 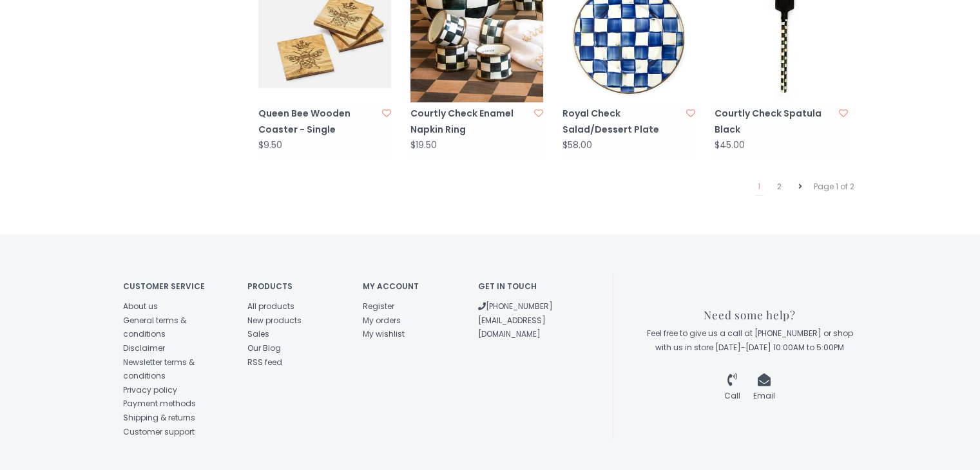 What do you see at coordinates (750, 315) in the screenshot?
I see `h3: Need some help?` at bounding box center [750, 315].